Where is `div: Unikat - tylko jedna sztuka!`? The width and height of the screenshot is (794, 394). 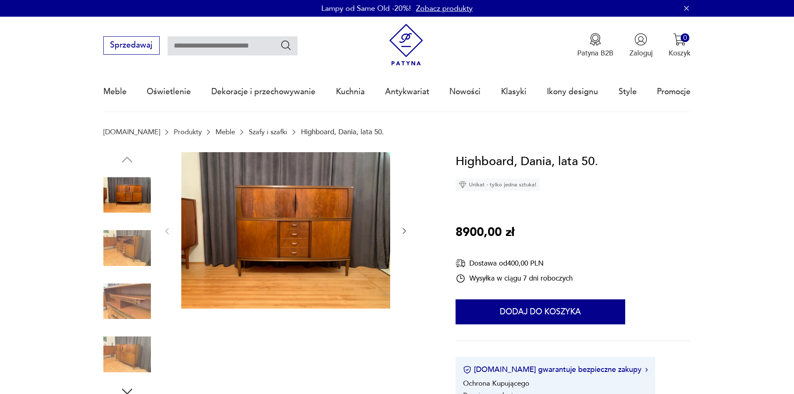 div: Unikat - tylko jedna sztuka! is located at coordinates (498, 185).